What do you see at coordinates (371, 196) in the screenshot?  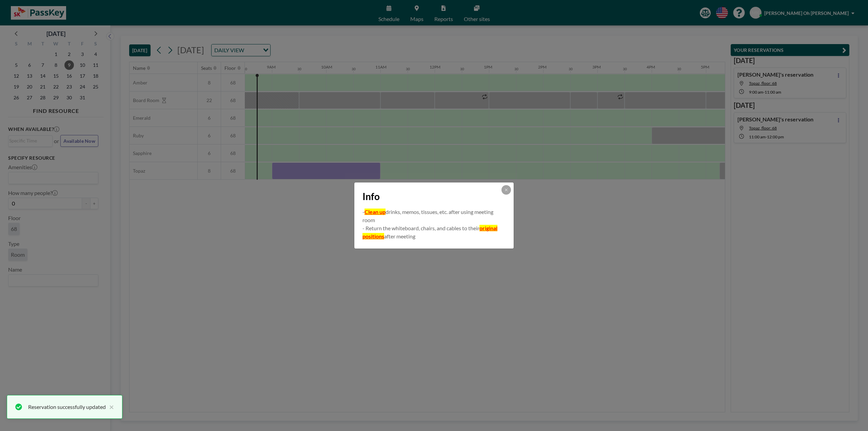 I see `span: Info` at bounding box center [371, 196].